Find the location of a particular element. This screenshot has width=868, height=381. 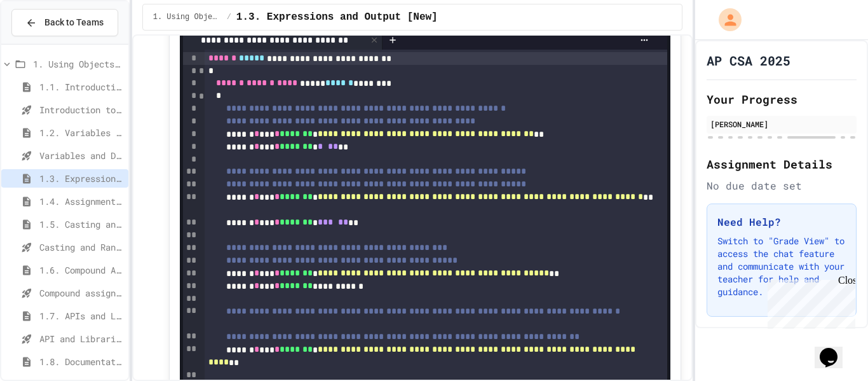

h1: AP CSA 2025 is located at coordinates (749, 60).